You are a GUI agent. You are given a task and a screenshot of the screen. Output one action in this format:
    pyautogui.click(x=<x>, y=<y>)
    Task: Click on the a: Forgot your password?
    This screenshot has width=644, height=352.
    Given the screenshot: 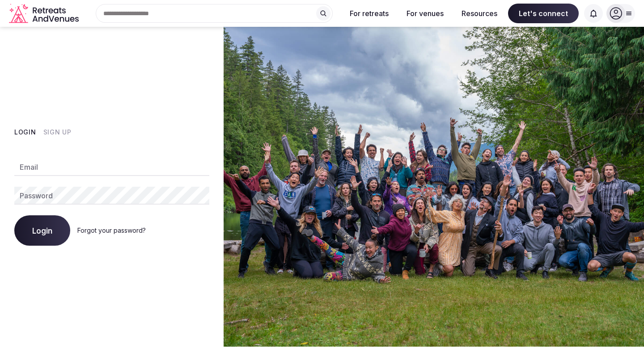 What is the action you would take?
    pyautogui.click(x=112, y=230)
    